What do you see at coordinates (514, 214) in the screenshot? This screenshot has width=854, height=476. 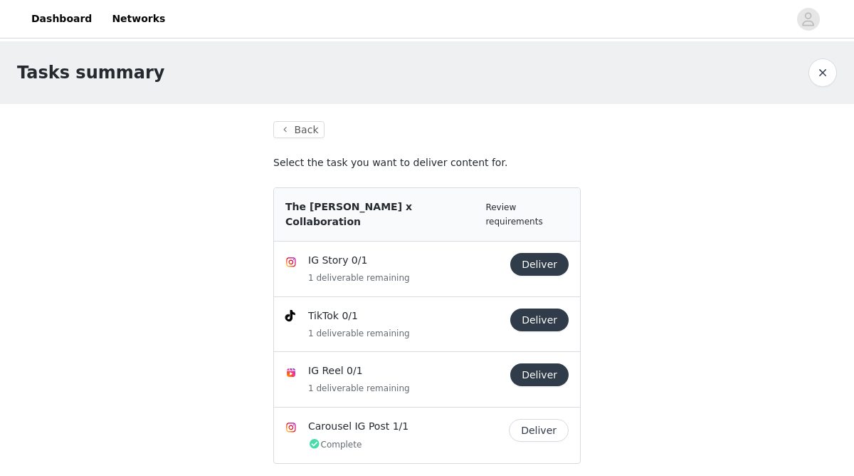 I see `a: Review requirements` at bounding box center [514, 214].